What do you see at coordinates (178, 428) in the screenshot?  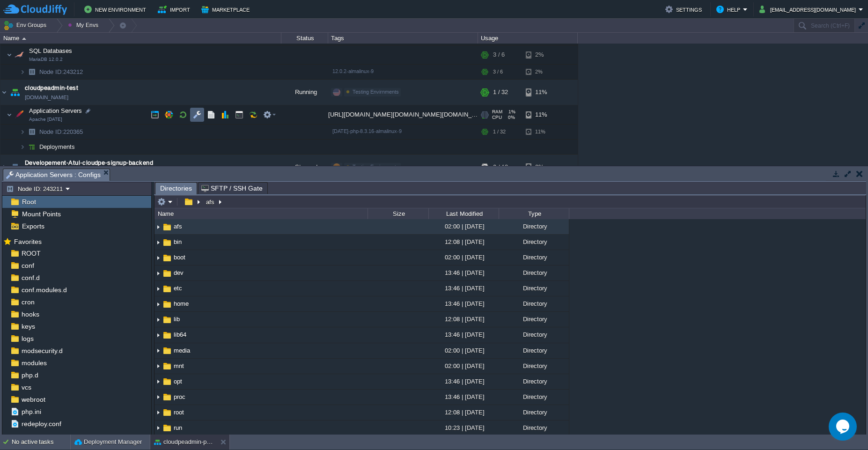 I see `span: run` at bounding box center [178, 428].